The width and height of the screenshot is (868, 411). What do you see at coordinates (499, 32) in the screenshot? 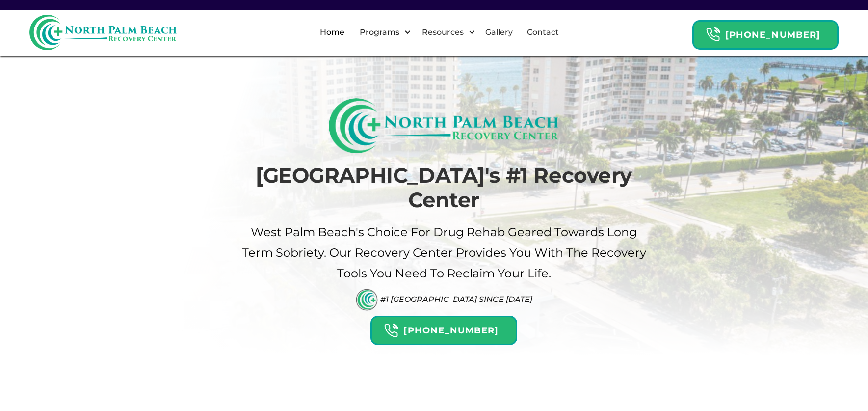
I see `a: Gallery` at bounding box center [499, 32].